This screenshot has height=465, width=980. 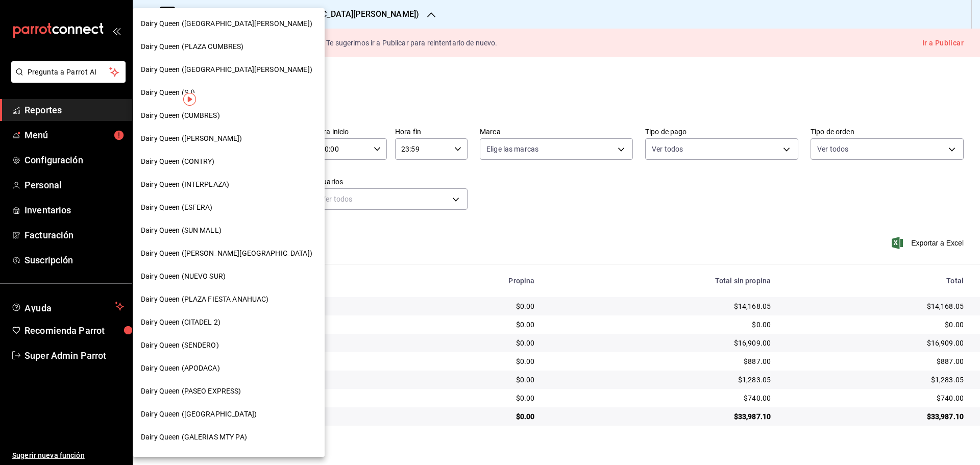 What do you see at coordinates (205, 299) in the screenshot?
I see `span: Dairy Queen (PLAZA FIESTA ANAHUAC)` at bounding box center [205, 299].